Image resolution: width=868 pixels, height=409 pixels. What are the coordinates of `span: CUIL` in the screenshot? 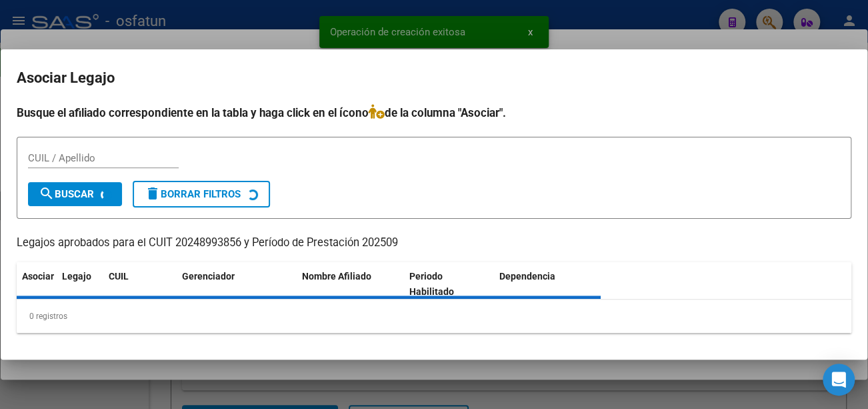 It's located at (118, 276).